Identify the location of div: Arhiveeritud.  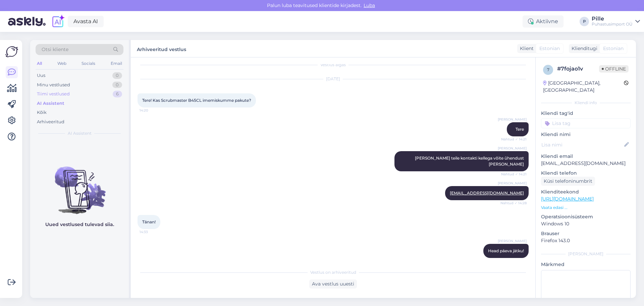
(51, 122).